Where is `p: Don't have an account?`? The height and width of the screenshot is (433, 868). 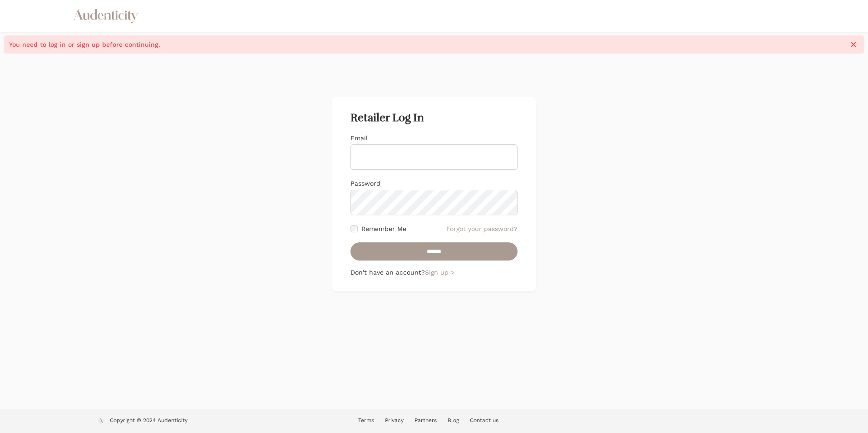 p: Don't have an account? is located at coordinates (434, 272).